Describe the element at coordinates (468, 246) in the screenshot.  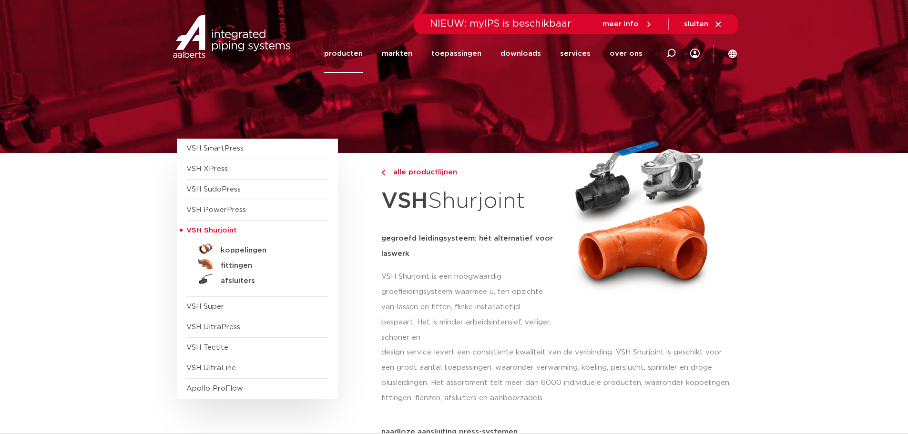
I see `h5: gegroefd leidingsysteem: hét alternatief voor laswerk` at that location.